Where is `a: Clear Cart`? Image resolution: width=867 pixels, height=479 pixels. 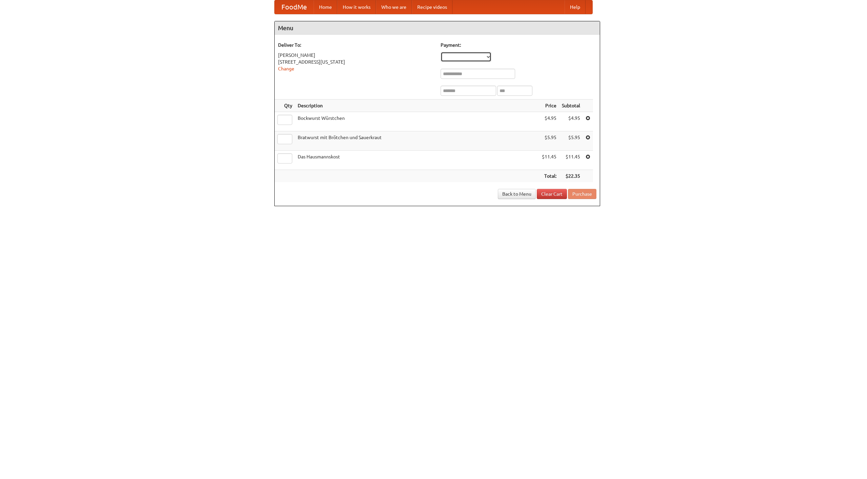
a: Clear Cart is located at coordinates (551, 194).